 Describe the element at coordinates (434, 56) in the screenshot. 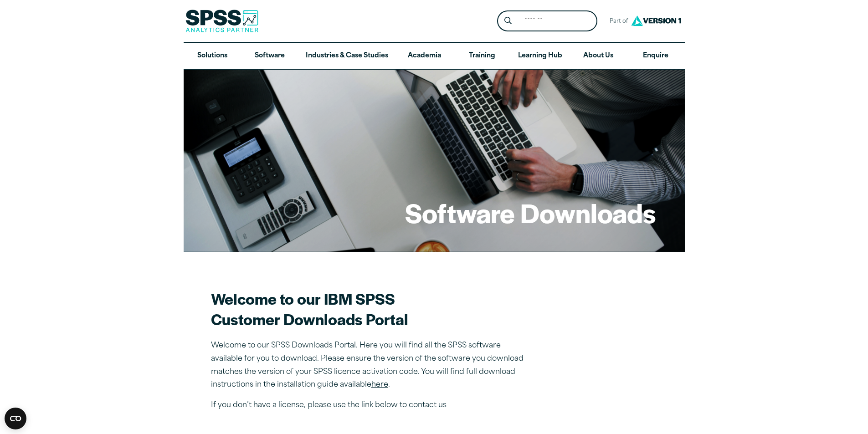

I see `nav: Desktop version of site main menu` at that location.